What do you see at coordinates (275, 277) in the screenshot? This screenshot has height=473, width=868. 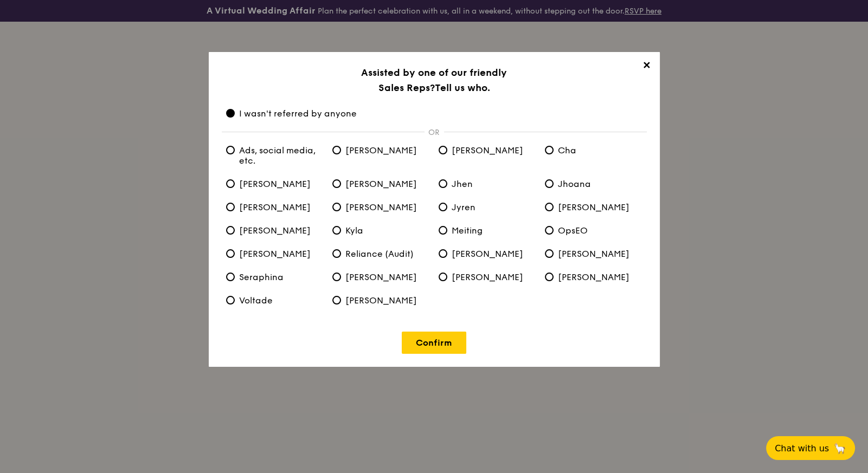 I see `label: Seraphina` at bounding box center [275, 277].